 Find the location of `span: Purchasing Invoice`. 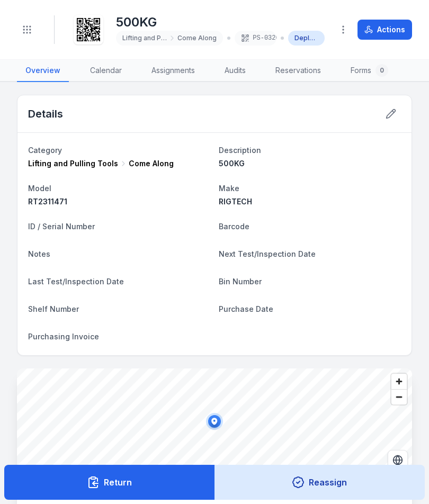

span: Purchasing Invoice is located at coordinates (64, 336).